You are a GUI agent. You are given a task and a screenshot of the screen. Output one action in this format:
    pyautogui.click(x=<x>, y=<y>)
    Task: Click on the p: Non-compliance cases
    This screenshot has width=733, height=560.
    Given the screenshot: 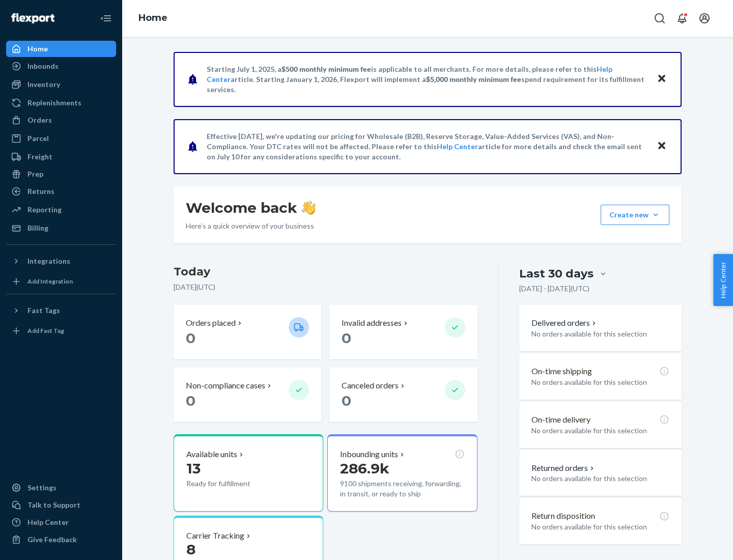 What is the action you would take?
    pyautogui.click(x=226, y=385)
    